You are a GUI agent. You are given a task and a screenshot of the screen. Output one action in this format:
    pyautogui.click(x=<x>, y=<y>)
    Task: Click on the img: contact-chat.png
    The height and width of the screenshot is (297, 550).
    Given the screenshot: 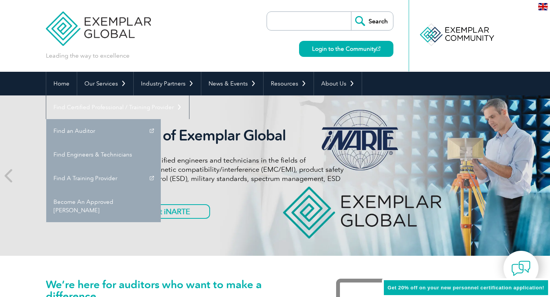 What is the action you would take?
    pyautogui.click(x=521, y=269)
    